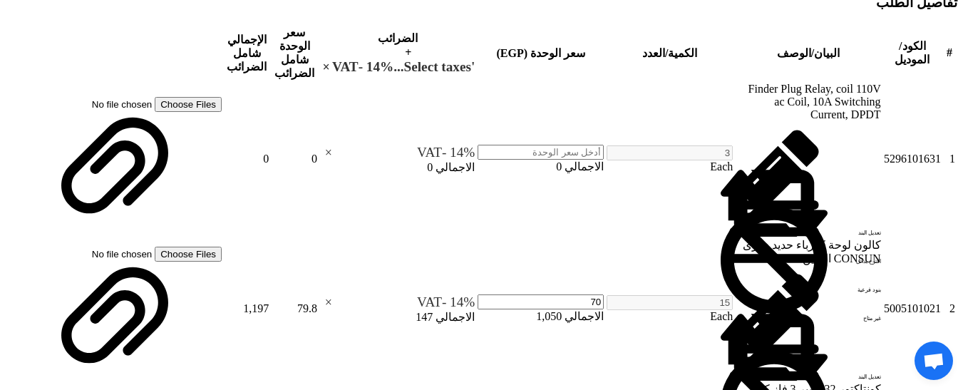 The image size is (963, 390). I want to click on span: 1,197, so click(256, 308).